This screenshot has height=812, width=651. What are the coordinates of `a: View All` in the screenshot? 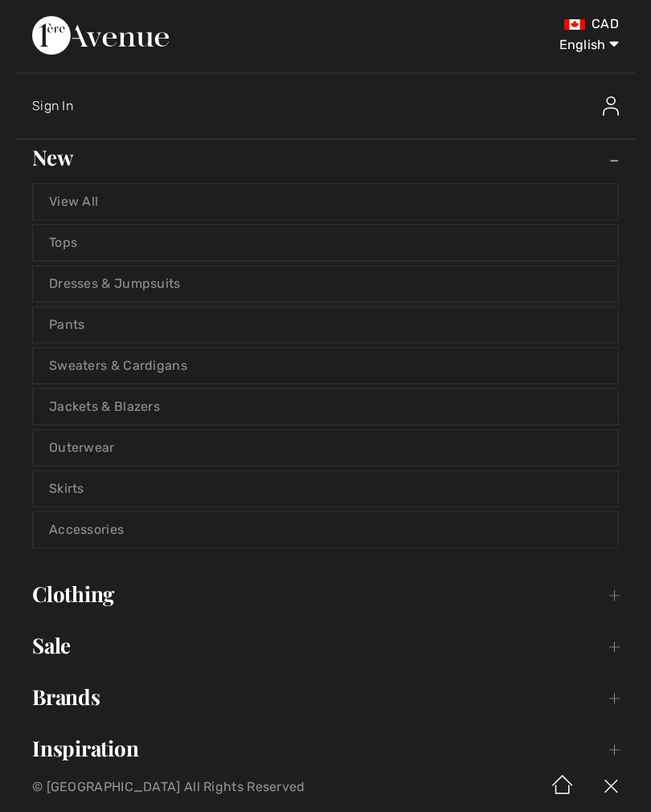 It's located at (326, 202).